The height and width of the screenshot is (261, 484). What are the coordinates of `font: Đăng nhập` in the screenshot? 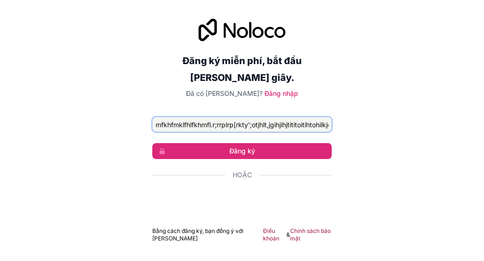 It's located at (281, 93).